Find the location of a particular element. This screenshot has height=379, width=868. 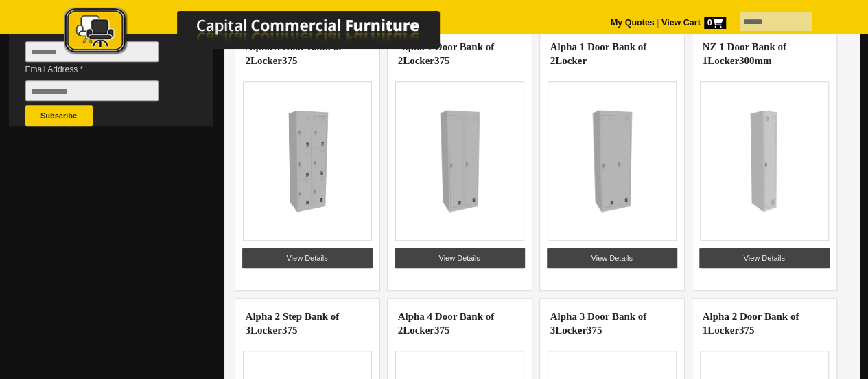

strong: View Cart is located at coordinates (694, 22).